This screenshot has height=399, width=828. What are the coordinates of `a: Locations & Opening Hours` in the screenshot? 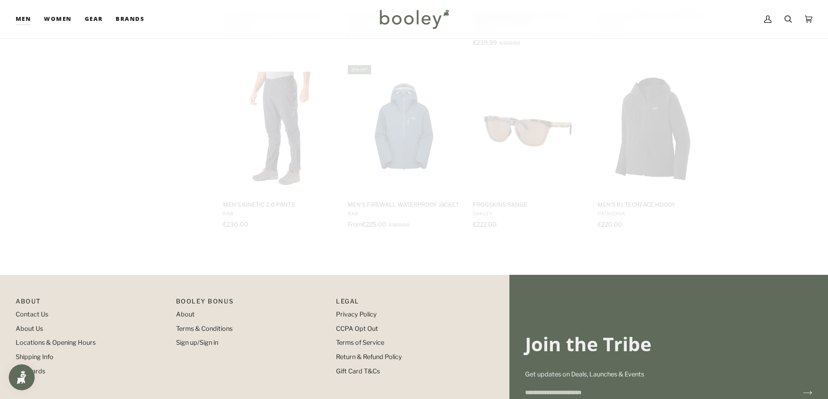 It's located at (56, 343).